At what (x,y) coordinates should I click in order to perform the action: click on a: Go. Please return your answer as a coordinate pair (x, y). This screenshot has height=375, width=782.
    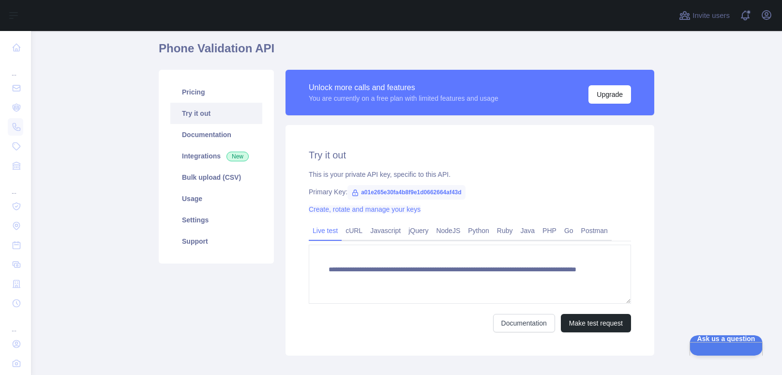
    Looking at the image, I should click on (569, 230).